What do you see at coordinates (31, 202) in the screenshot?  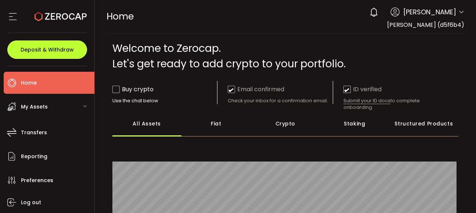 I see `span: Log out` at bounding box center [31, 202].